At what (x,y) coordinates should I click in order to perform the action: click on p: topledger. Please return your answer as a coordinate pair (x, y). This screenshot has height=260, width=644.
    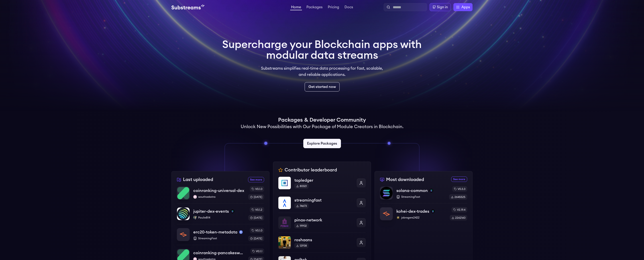
    Looking at the image, I should click on (324, 180).